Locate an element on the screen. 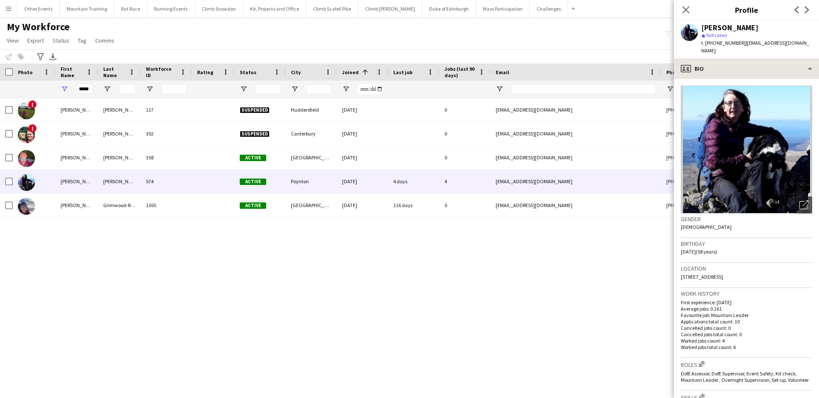 Image resolution: width=819 pixels, height=398 pixels. input: Status Filter Input is located at coordinates (268, 89).